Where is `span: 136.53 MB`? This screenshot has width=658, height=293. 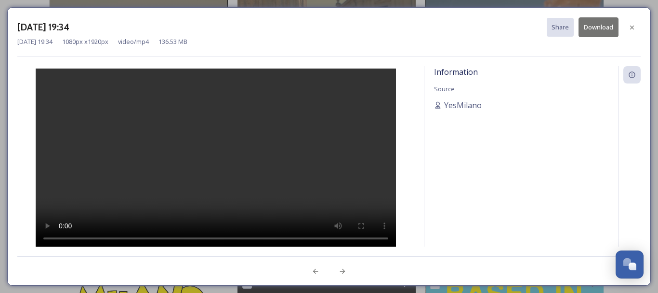
span: 136.53 MB is located at coordinates (173, 41).